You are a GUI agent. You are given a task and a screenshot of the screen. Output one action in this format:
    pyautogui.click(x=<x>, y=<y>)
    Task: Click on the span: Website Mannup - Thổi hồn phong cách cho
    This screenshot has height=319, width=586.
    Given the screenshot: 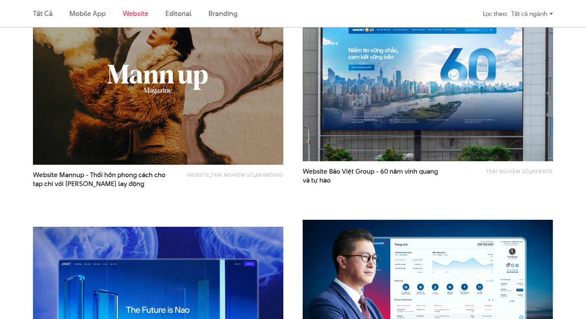 What is the action you would take?
    pyautogui.click(x=102, y=179)
    